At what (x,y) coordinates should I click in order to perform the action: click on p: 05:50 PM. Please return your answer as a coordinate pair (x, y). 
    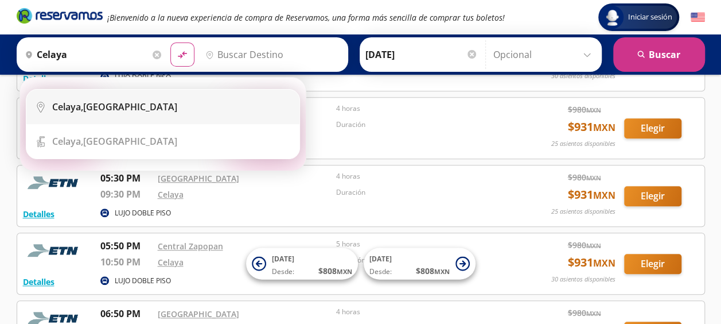
    Looking at the image, I should click on (126, 246).